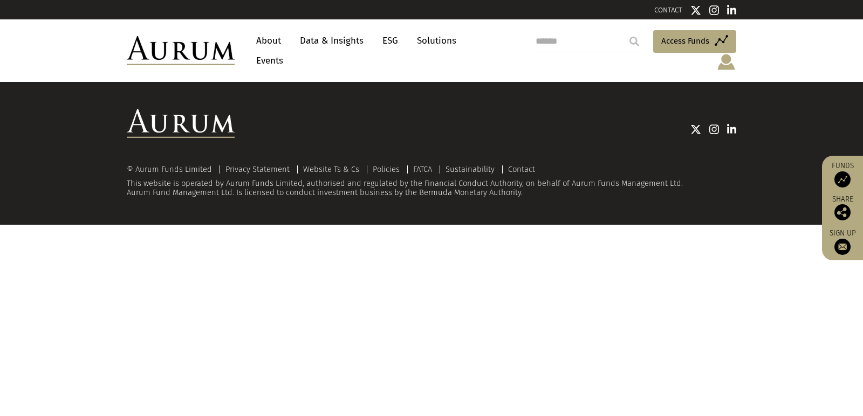  Describe the element at coordinates (181, 124) in the screenshot. I see `img: Aurum Logo` at that location.